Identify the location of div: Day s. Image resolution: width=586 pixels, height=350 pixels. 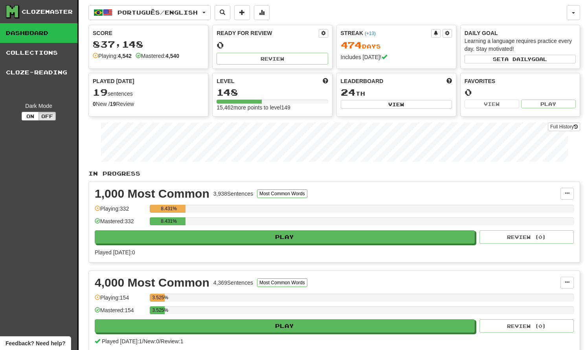
(396, 45).